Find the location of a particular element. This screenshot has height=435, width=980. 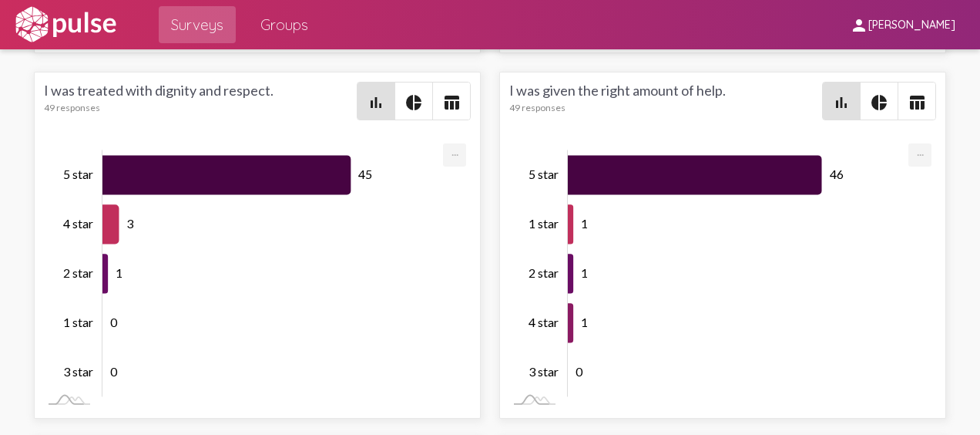

a: Surveys is located at coordinates (198, 24).